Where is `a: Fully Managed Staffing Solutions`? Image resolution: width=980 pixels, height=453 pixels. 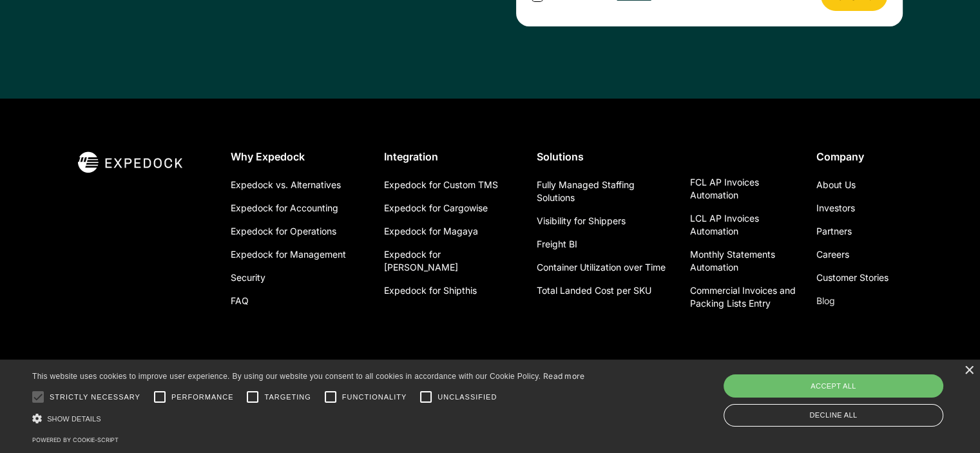 a: Fully Managed Staffing Solutions is located at coordinates (603, 192).